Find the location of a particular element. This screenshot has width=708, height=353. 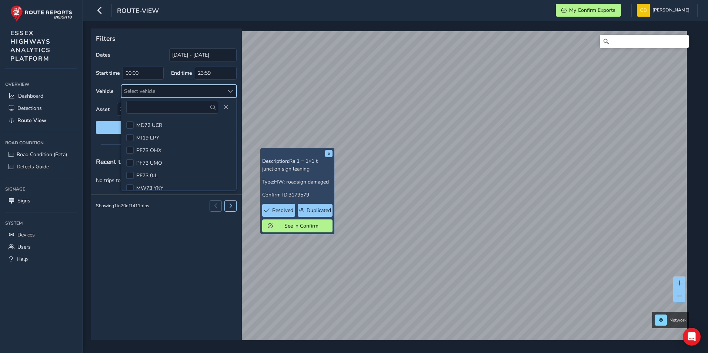

span: See in Confirm is located at coordinates (301, 226).